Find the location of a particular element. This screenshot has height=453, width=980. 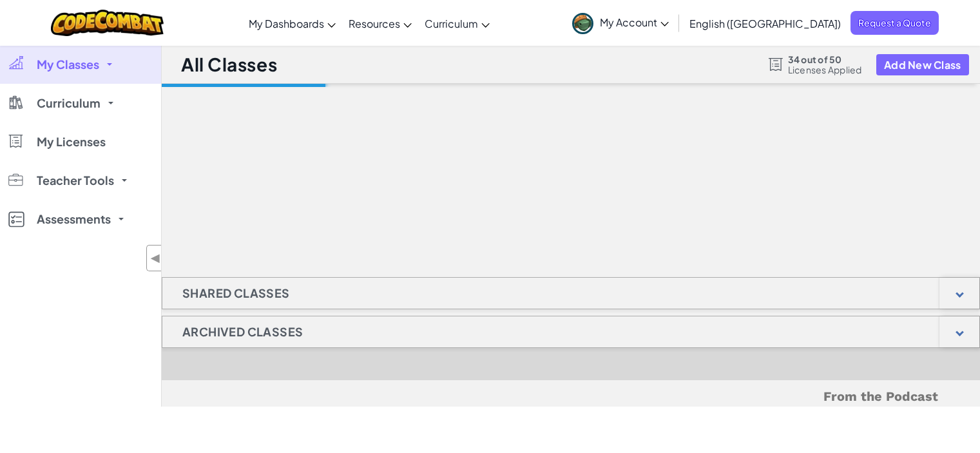

h1: Archived Classes is located at coordinates (242, 332).